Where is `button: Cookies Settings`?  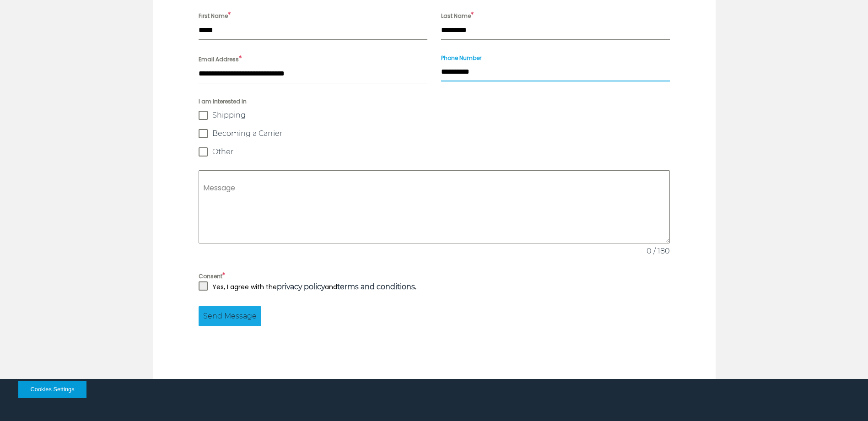
button: Cookies Settings is located at coordinates (53, 389).